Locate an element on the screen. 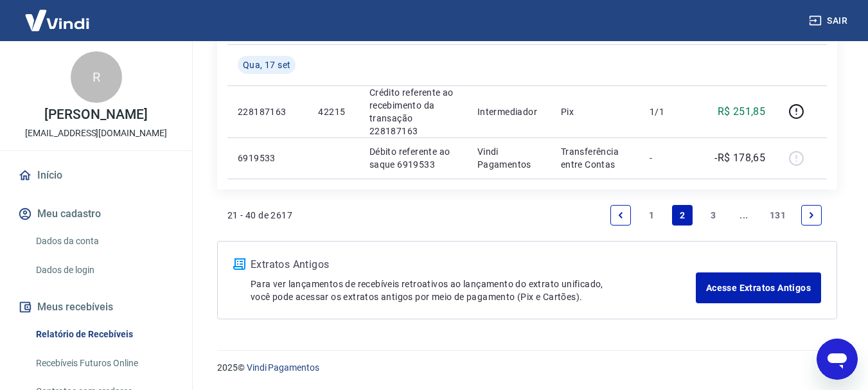 This screenshot has height=390, width=868. p: -R$ 178,65 is located at coordinates (740, 158).